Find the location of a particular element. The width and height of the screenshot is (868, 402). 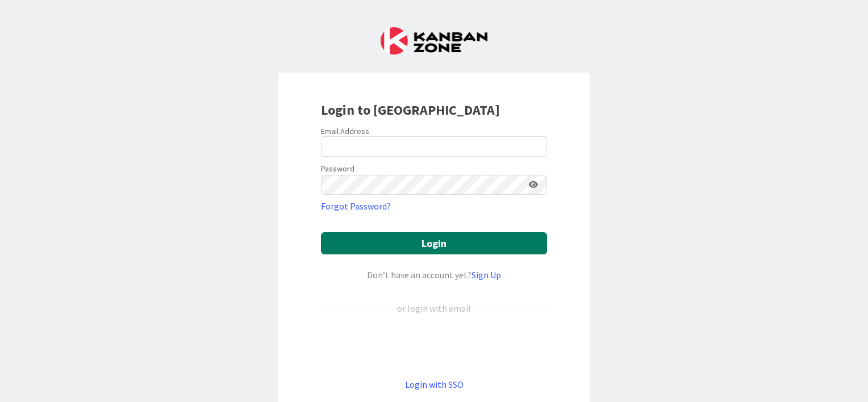

button: Login is located at coordinates (434, 243).